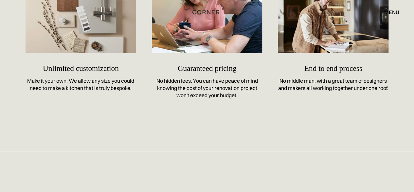  I want to click on h5: Guaranteed pricing, so click(207, 68).